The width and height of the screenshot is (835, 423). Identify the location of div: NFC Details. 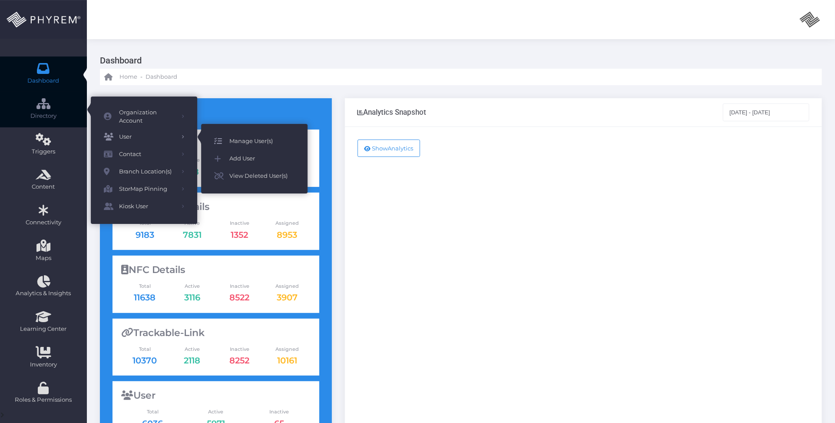
(216, 270).